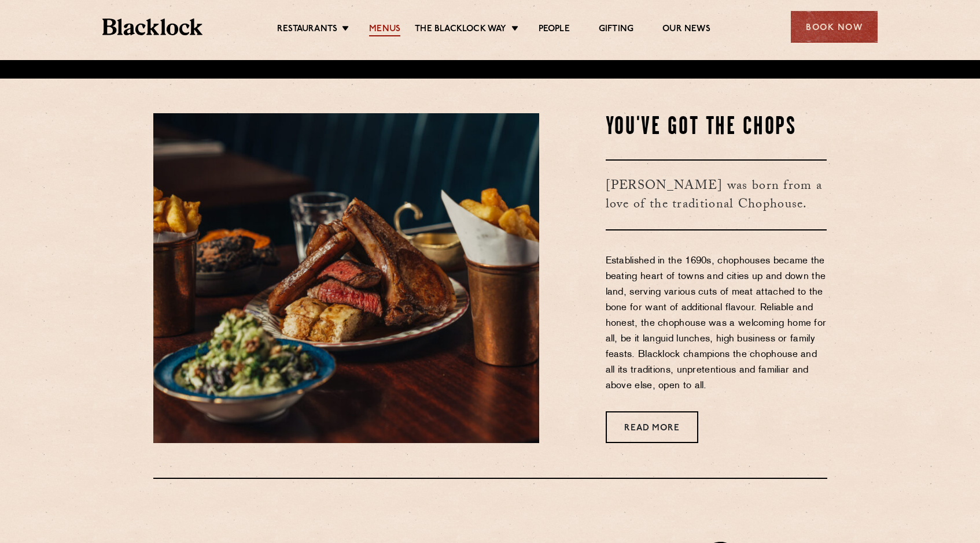  What do you see at coordinates (834, 27) in the screenshot?
I see `div: Book Now` at bounding box center [834, 27].